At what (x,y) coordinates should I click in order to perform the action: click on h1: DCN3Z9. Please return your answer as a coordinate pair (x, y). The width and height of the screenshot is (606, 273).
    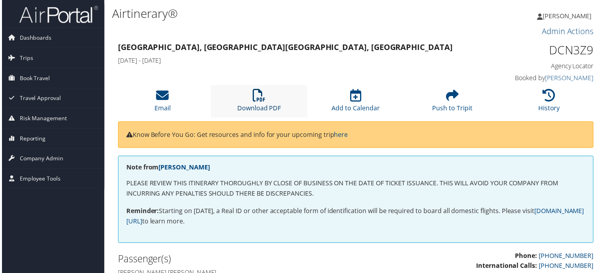
    Looking at the image, I should click on (541, 50).